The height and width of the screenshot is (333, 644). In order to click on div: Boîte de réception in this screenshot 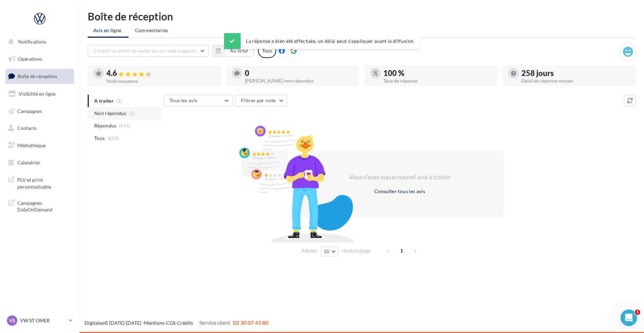, I will do `click(362, 16)`.